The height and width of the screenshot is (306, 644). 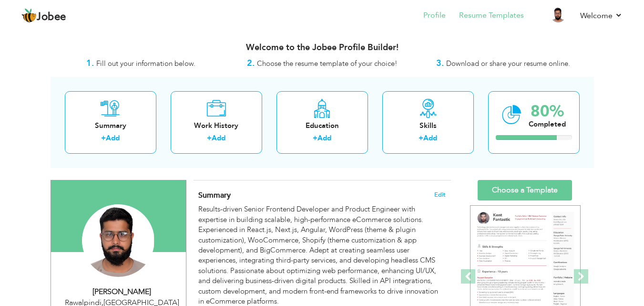 What do you see at coordinates (146, 63) in the screenshot?
I see `span: Fill out your information below.` at bounding box center [146, 63].